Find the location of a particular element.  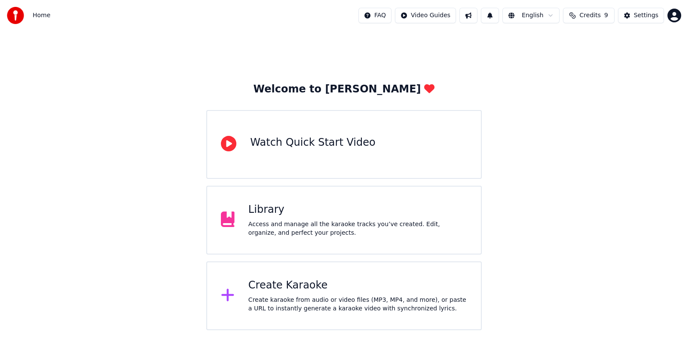

div: Create karaoke from audio or video files (MP3, MP4, and more), or paste a URL to instantly genera... is located at coordinates (358, 304).